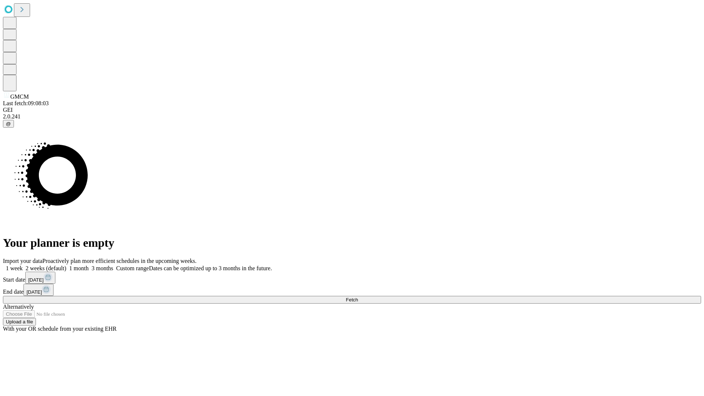 The height and width of the screenshot is (396, 704). Describe the element at coordinates (352, 243) in the screenshot. I see `h1: Your planner is empty` at that location.